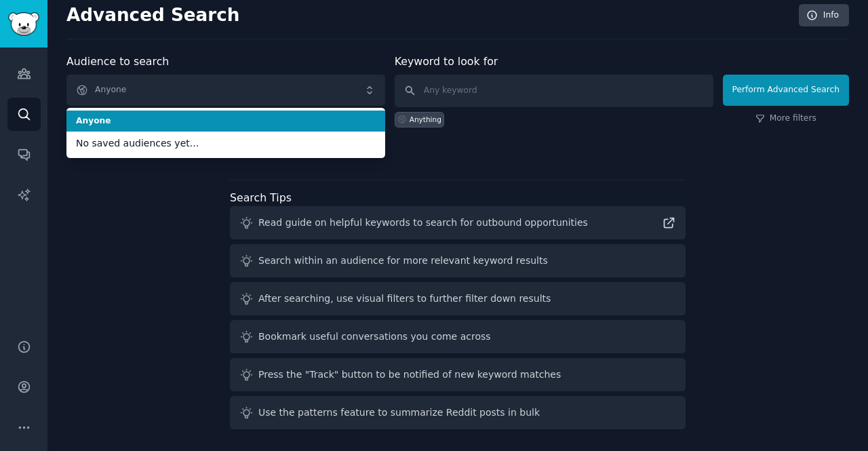 This screenshot has width=868, height=451. What do you see at coordinates (24, 24) in the screenshot?
I see `img: GummySearch logo` at bounding box center [24, 24].